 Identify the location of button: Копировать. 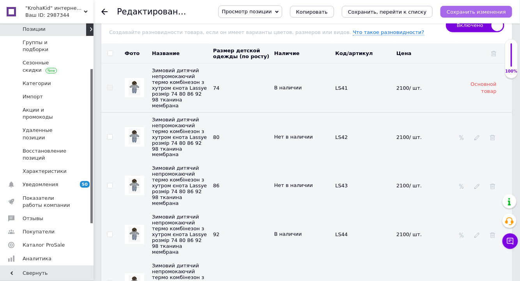
(312, 12).